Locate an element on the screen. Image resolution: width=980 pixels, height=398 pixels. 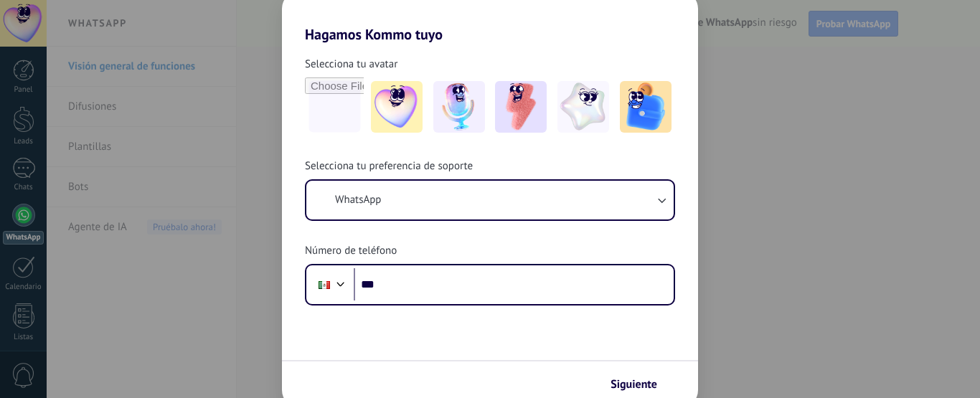
span: Número de teléfono is located at coordinates (351, 251).